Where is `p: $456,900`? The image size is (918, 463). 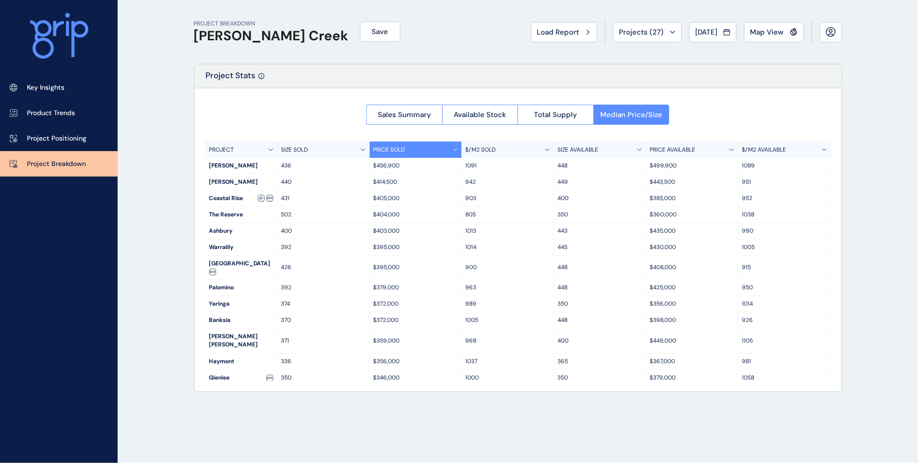
p: $456,900 is located at coordinates (415, 166).